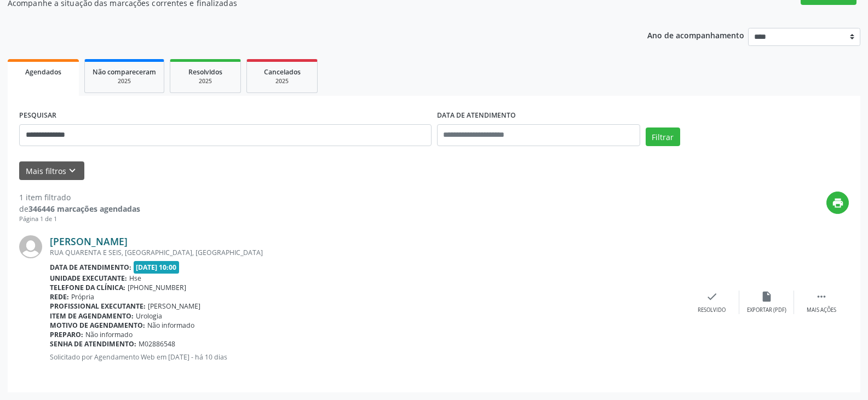 This screenshot has width=868, height=400. Describe the element at coordinates (282, 72) in the screenshot. I see `span: Cancelados` at that location.